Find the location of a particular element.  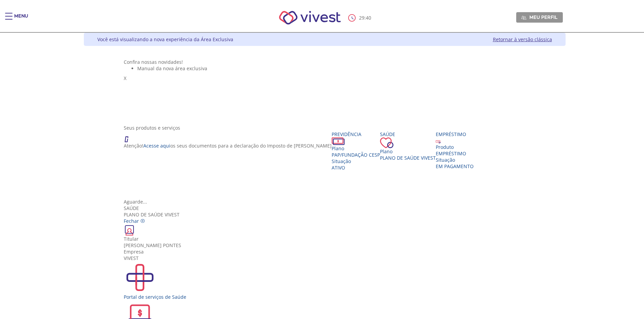

div: Menu is located at coordinates (21, 20).